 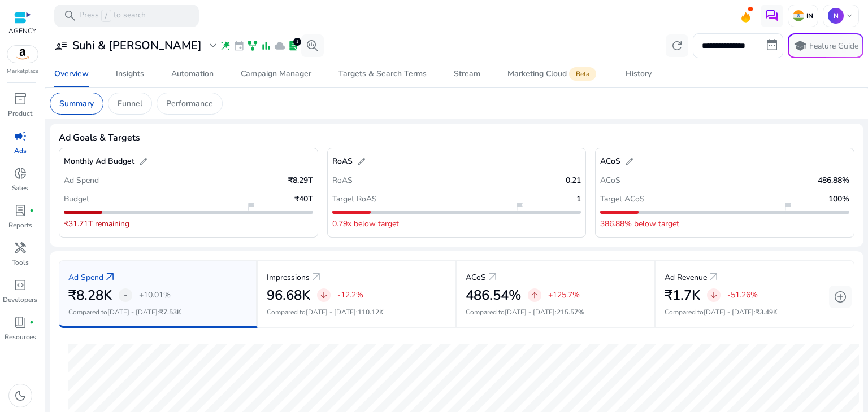 I want to click on img: amazon.svg, so click(x=23, y=54).